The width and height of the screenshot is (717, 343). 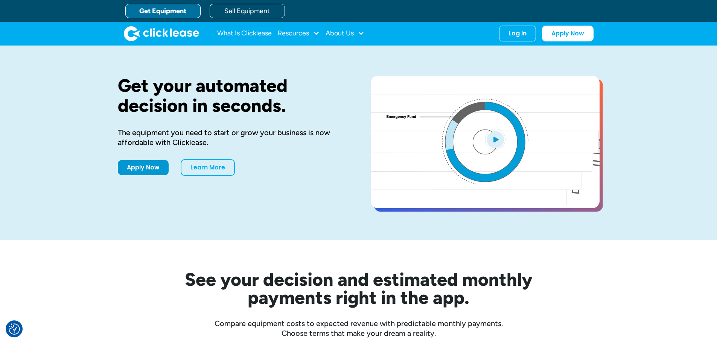 I want to click on div: About Us, so click(x=345, y=34).